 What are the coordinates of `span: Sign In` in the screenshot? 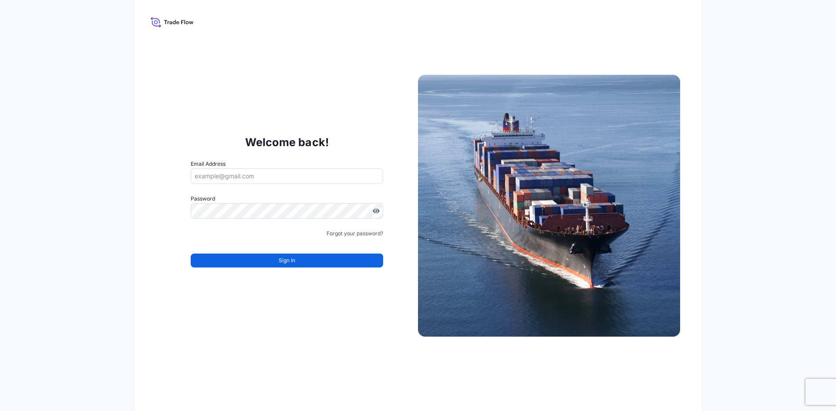 It's located at (287, 261).